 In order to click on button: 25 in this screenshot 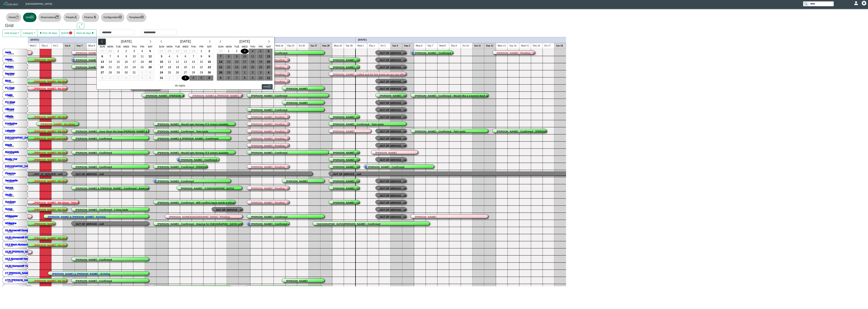, I will do `click(162, 52)`.